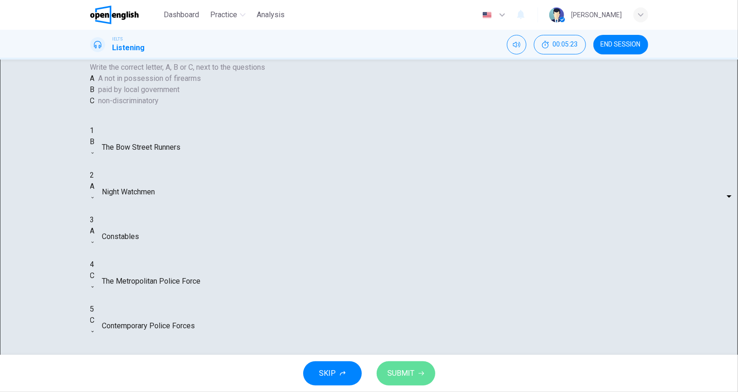 The height and width of the screenshot is (392, 738). Describe the element at coordinates (271, 15) in the screenshot. I see `span: Analysis` at that location.